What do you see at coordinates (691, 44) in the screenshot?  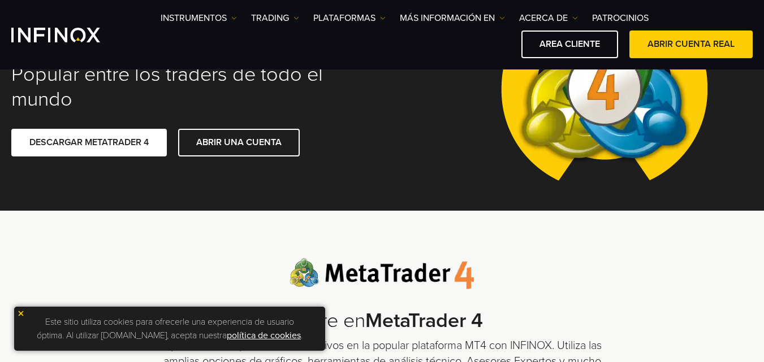 I see `a: ABRIR CUENTA REAL` at bounding box center [691, 44].